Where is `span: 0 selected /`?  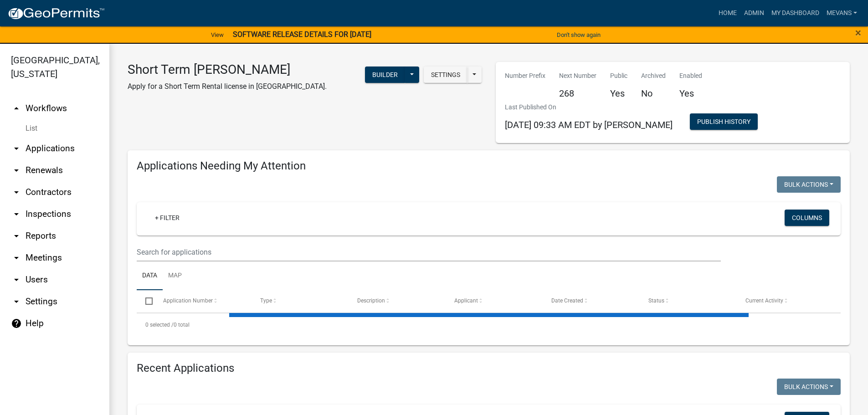 span: 0 selected / is located at coordinates (159, 325).